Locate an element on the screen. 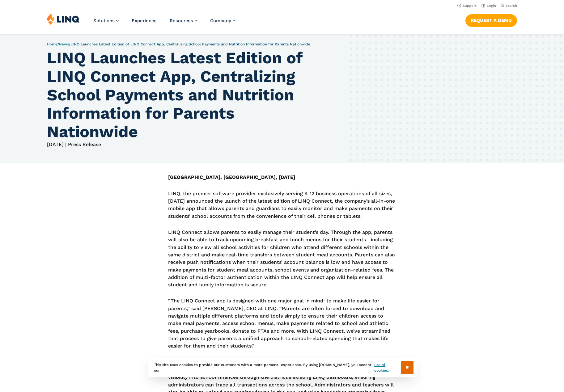  span: Company is located at coordinates (221, 20).